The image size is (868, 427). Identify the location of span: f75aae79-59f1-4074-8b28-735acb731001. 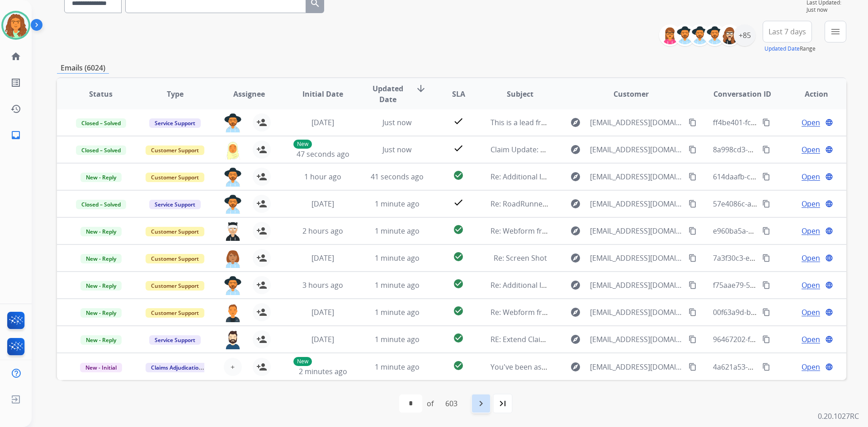
(780, 285).